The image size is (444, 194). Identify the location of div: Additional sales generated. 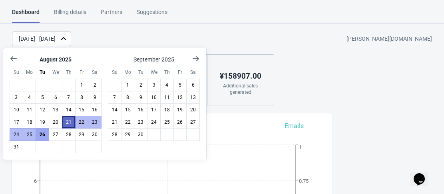
(240, 89).